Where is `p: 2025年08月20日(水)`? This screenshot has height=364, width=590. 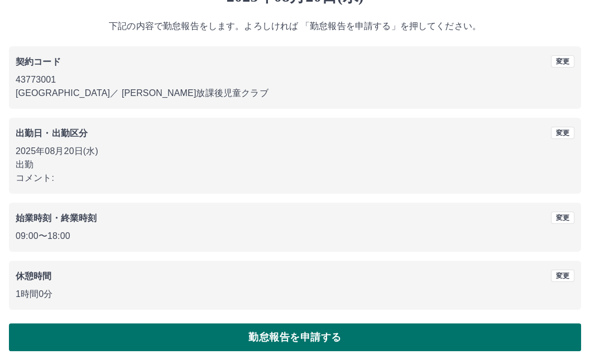
p: 2025年08月20日(水) is located at coordinates (295, 151).